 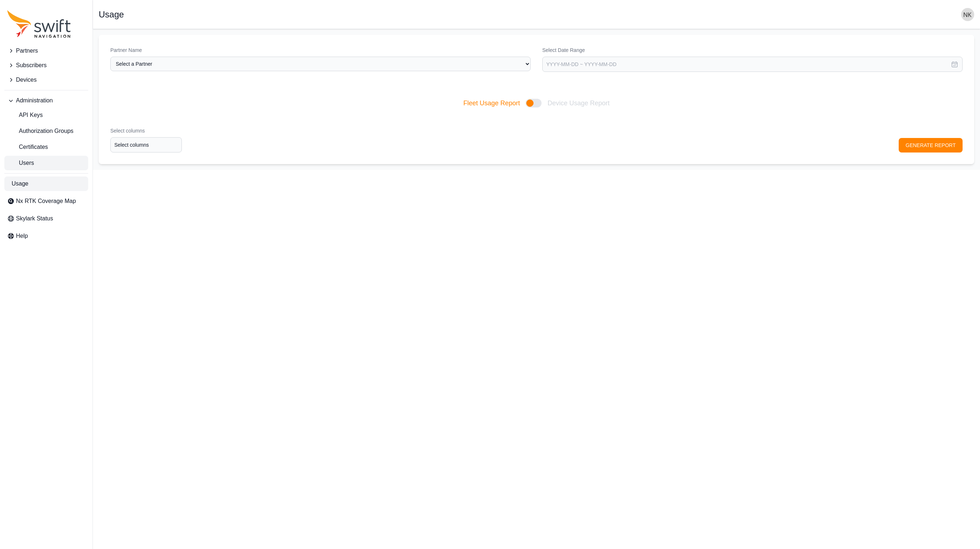 What do you see at coordinates (41, 131) in the screenshot?
I see `span: Authorization Groups` at bounding box center [41, 131].